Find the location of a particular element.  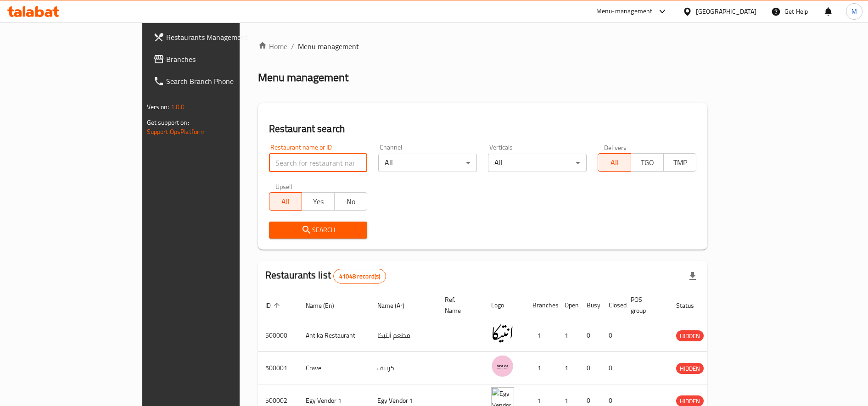

button: TMP is located at coordinates (680, 162).